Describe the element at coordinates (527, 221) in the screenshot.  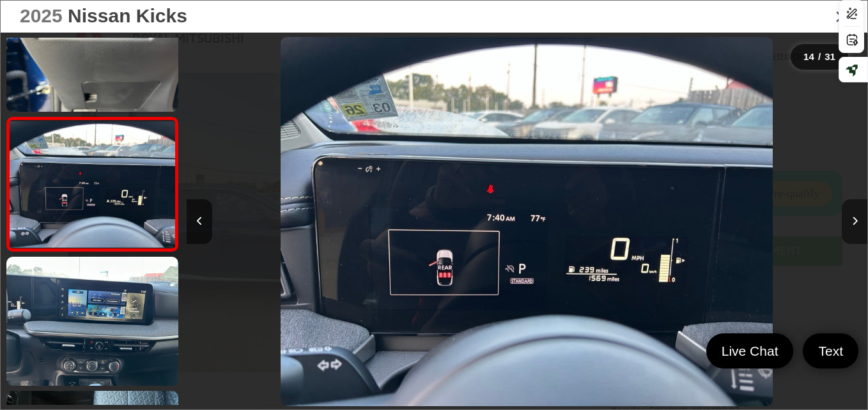
I see `div: 2025 Nissan Kicks SV 13` at that location.